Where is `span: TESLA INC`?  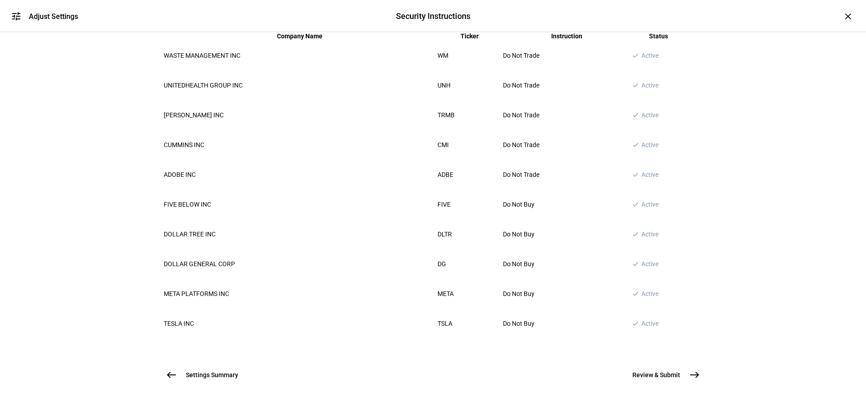 span: TESLA INC is located at coordinates (179, 323).